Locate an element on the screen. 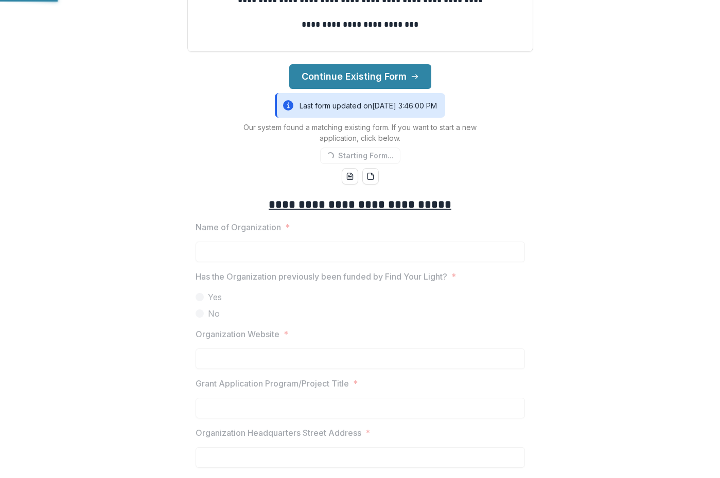 Image resolution: width=720 pixels, height=478 pixels. button: Continue Existing Form is located at coordinates (360, 77).